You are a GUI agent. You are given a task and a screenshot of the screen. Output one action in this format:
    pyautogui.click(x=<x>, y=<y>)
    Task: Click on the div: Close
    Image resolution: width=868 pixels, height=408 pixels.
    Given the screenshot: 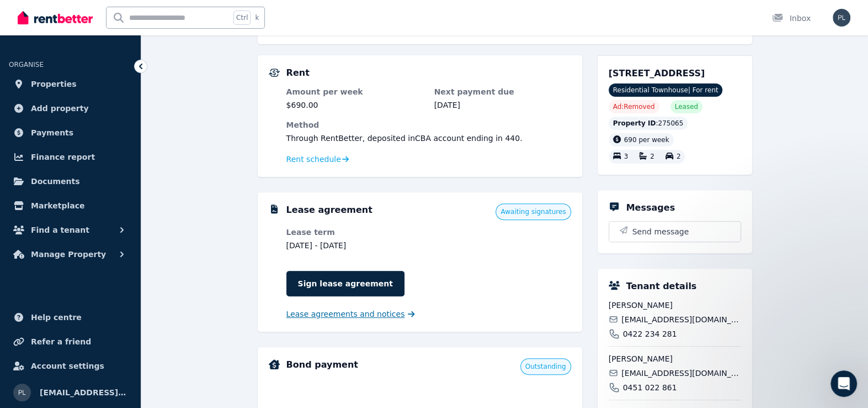 What is the action you would take?
    pyautogui.click(x=204, y=15)
    